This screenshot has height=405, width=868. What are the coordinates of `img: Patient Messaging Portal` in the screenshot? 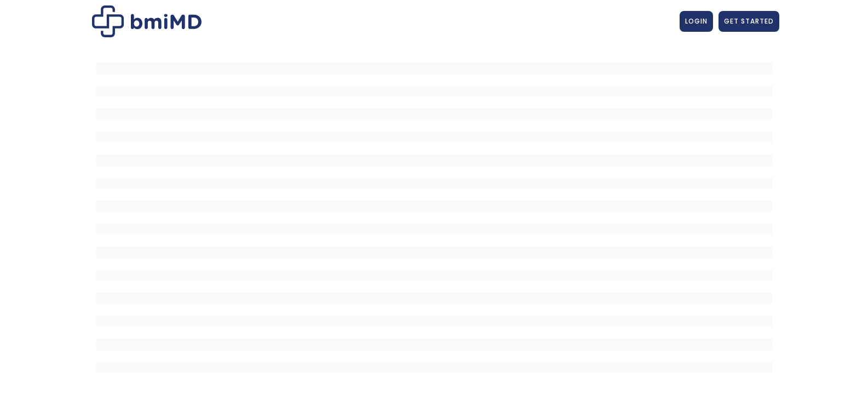 It's located at (147, 21).